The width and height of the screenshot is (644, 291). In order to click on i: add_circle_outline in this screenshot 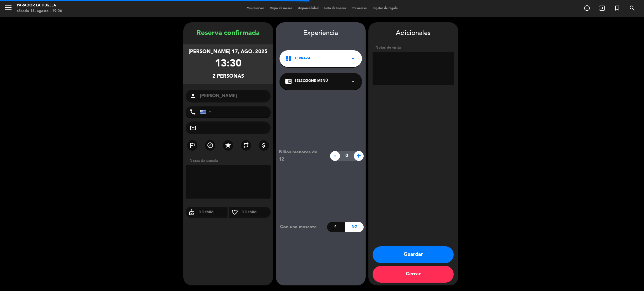, I will do `click(587, 8)`.